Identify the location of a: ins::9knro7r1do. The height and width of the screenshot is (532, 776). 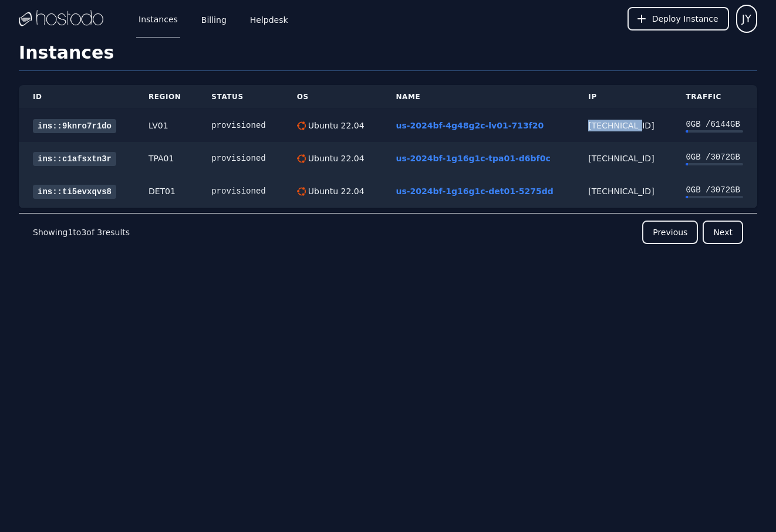
(75, 126).